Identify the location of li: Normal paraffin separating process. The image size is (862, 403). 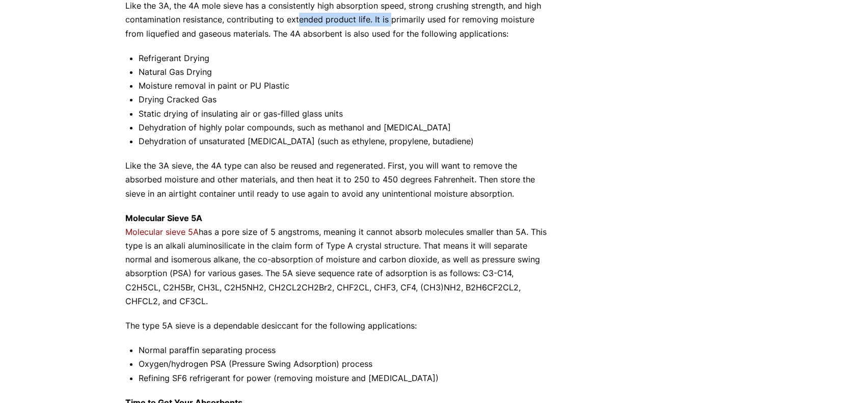
(344, 350).